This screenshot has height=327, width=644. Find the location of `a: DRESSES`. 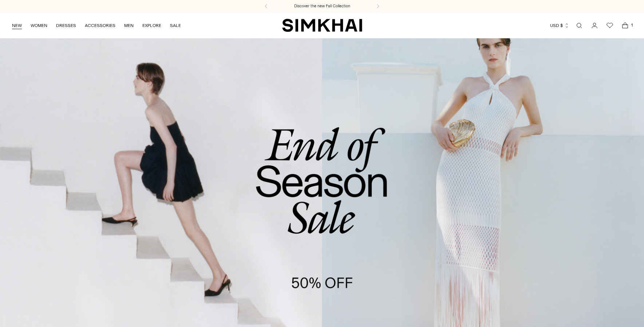

a: DRESSES is located at coordinates (66, 25).